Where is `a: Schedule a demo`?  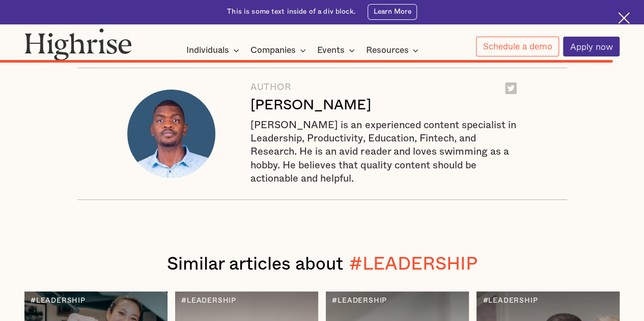
a: Schedule a demo is located at coordinates (517, 46).